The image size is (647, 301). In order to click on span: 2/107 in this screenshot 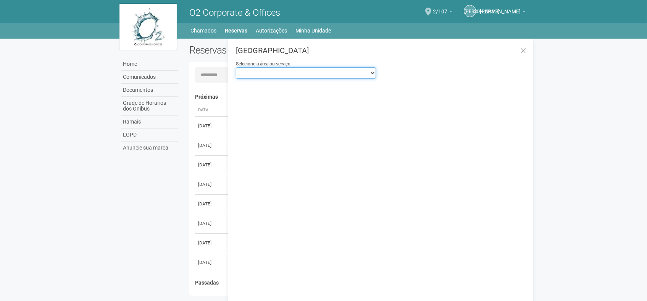, I will do `click(440, 8)`.